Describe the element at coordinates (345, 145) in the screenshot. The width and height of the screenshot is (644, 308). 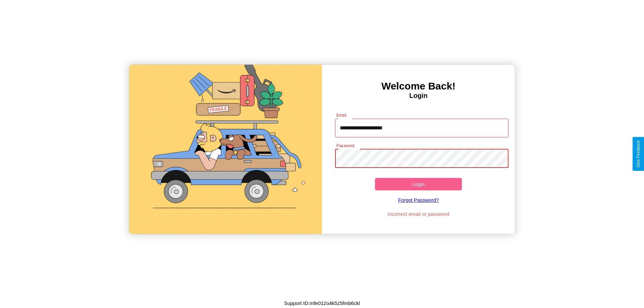
I see `label: Password` at that location.